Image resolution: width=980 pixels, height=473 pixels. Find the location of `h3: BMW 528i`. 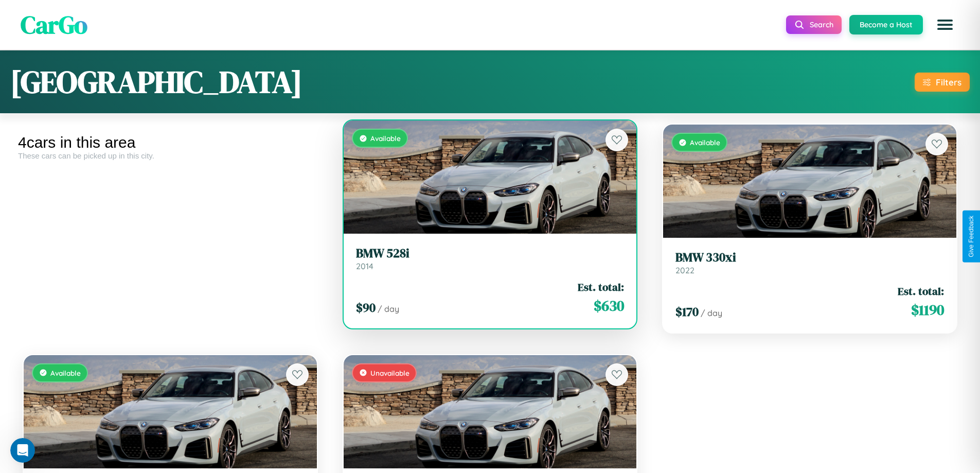

h3: BMW 528i is located at coordinates (490, 254).